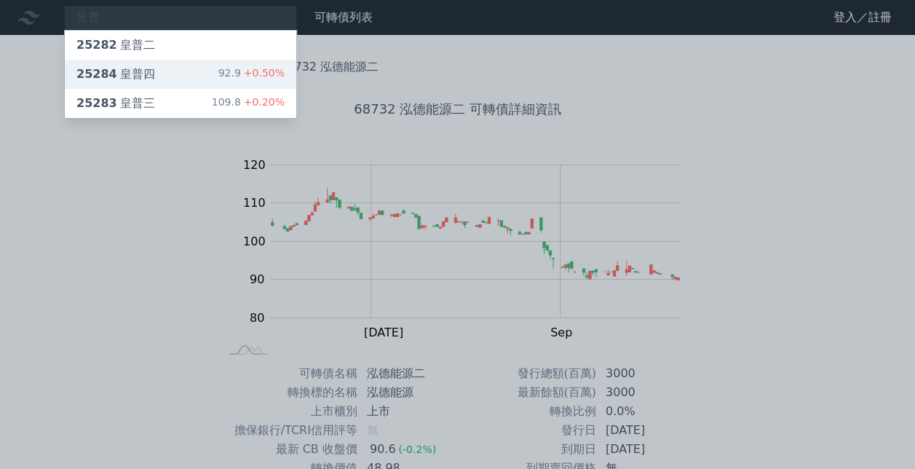 This screenshot has width=915, height=469. I want to click on a: 25282皇普二, so click(181, 45).